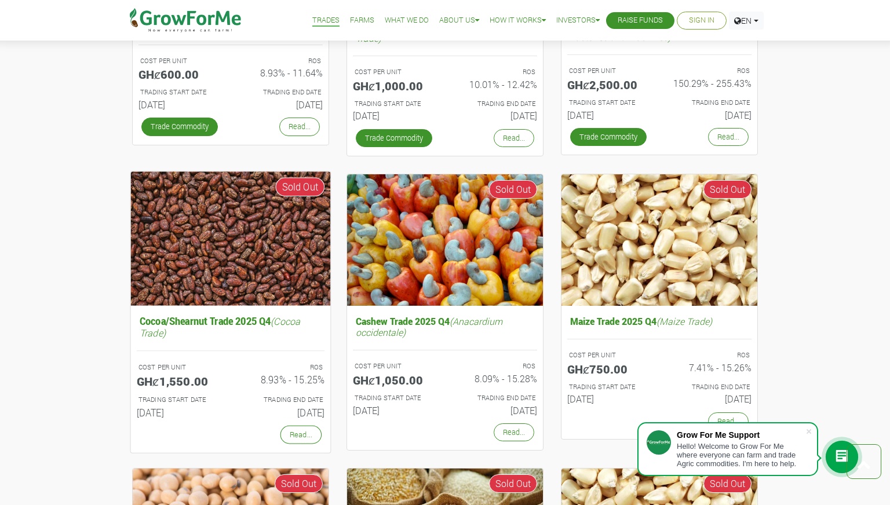  What do you see at coordinates (282, 380) in the screenshot?
I see `h6: 8.93% - 15.25%` at bounding box center [282, 380].